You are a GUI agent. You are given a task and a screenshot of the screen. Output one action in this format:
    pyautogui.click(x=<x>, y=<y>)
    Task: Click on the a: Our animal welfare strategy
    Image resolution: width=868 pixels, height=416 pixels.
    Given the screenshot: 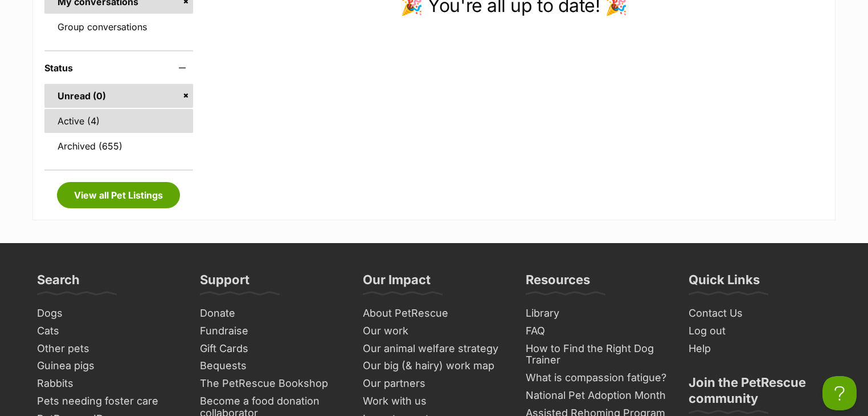 What is the action you would take?
    pyautogui.click(x=434, y=348)
    